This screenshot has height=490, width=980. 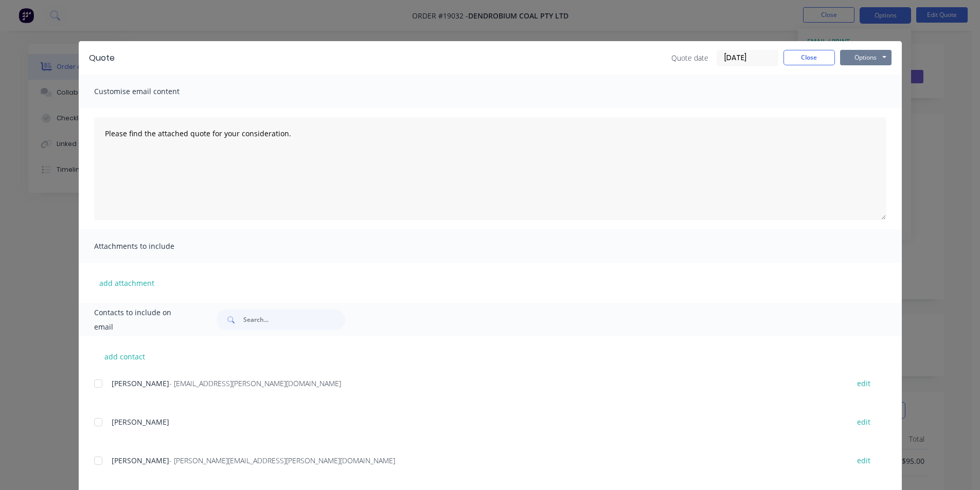 I want to click on button: Close, so click(x=810, y=58).